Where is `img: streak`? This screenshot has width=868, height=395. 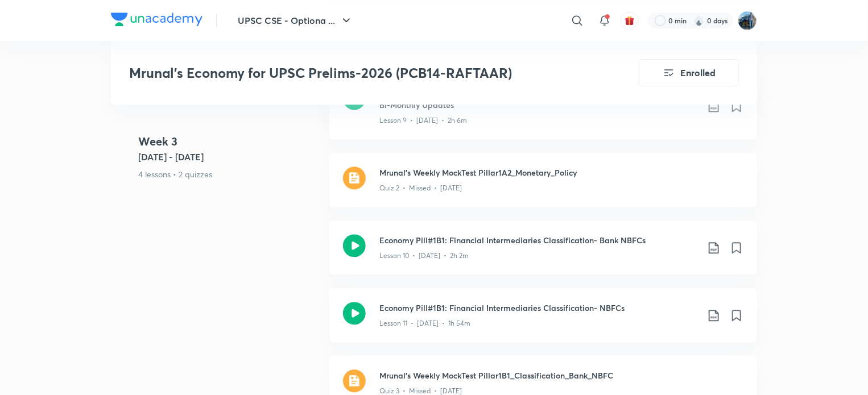 img: streak is located at coordinates (699, 21).